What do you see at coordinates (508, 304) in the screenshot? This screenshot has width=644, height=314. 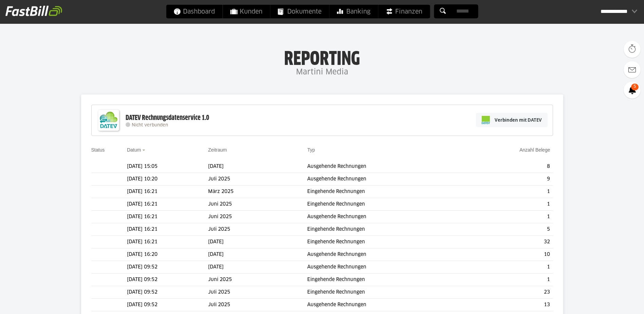 I see `td: 13` at bounding box center [508, 304].